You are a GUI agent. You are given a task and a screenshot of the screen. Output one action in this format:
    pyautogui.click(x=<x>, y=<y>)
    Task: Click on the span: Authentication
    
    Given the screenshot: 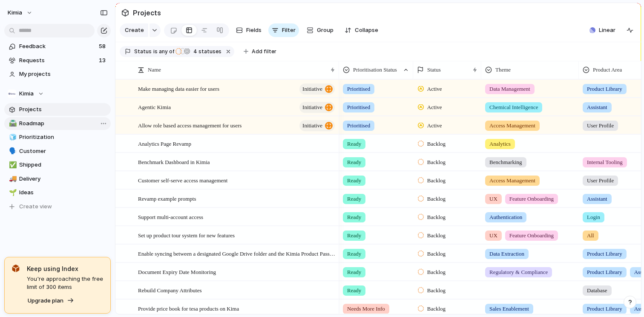 What is the action you would take?
    pyautogui.click(x=506, y=217)
    